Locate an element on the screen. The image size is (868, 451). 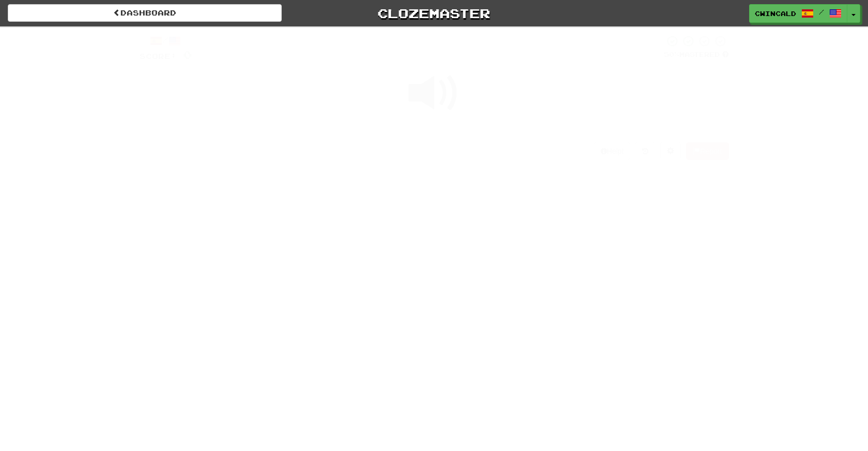
span: cwincald is located at coordinates (775, 13).